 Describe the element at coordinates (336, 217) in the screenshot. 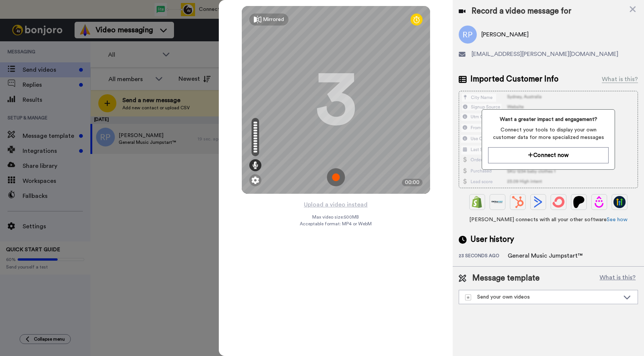

I see `span: Max video size: 500 MB` at that location.